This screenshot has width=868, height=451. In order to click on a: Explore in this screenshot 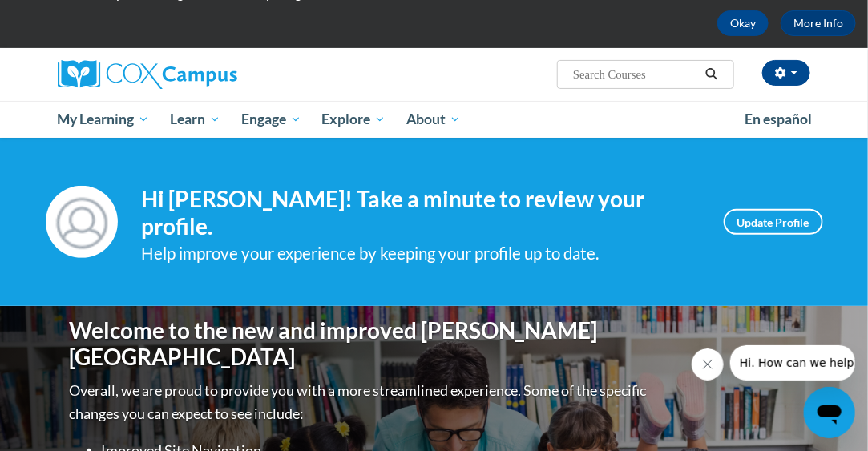, I will do `click(354, 120)`.